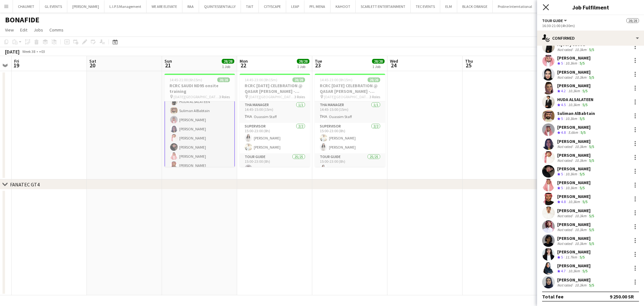  I want to click on button: Proline Interntational, so click(515, 6).